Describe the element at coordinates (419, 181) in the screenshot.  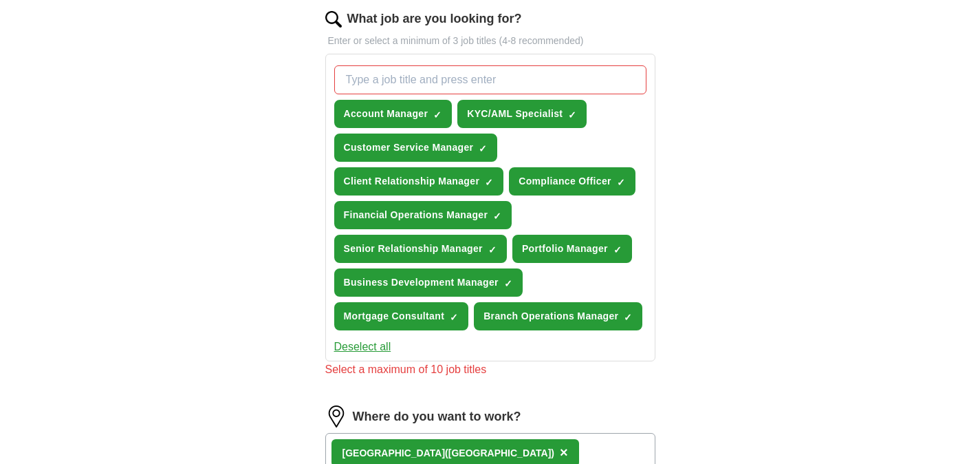
I see `button: Client Relationship Manager✓` at that location.